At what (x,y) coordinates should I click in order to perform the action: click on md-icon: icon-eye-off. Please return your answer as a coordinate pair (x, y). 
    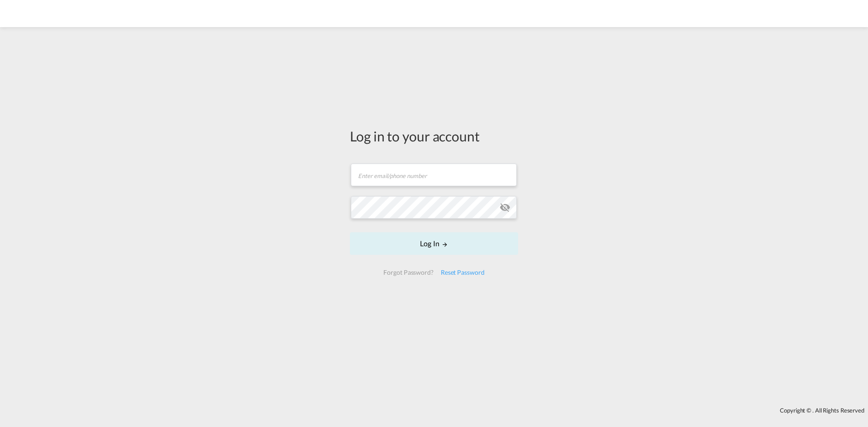
    Looking at the image, I should click on (505, 207).